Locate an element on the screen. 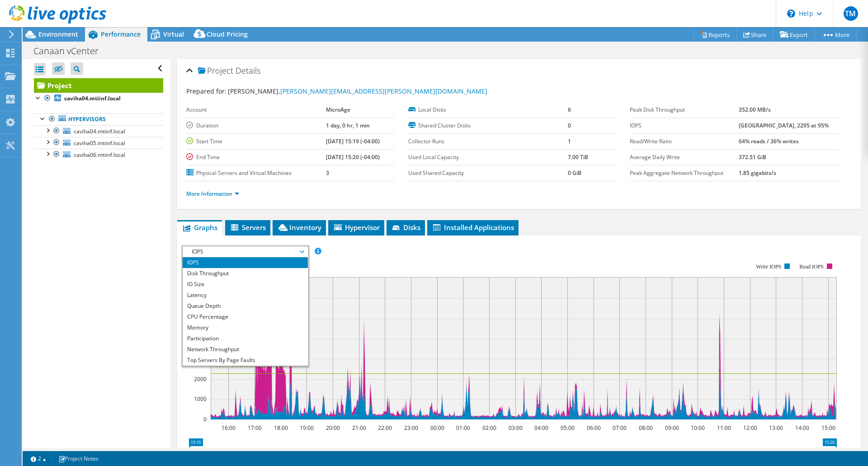 The width and height of the screenshot is (868, 466). b: 7.00 TiB is located at coordinates (578, 157).